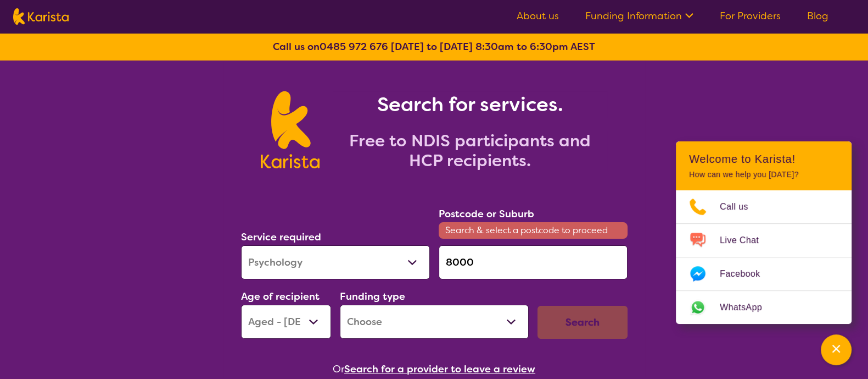 This screenshot has height=379, width=868. Describe the element at coordinates (639, 16) in the screenshot. I see `a: Funding Information` at that location.